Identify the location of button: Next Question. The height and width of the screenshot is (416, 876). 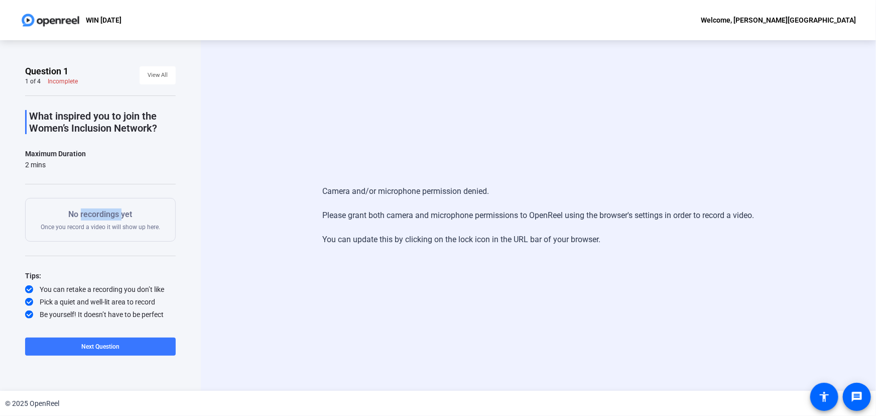
(100, 346).